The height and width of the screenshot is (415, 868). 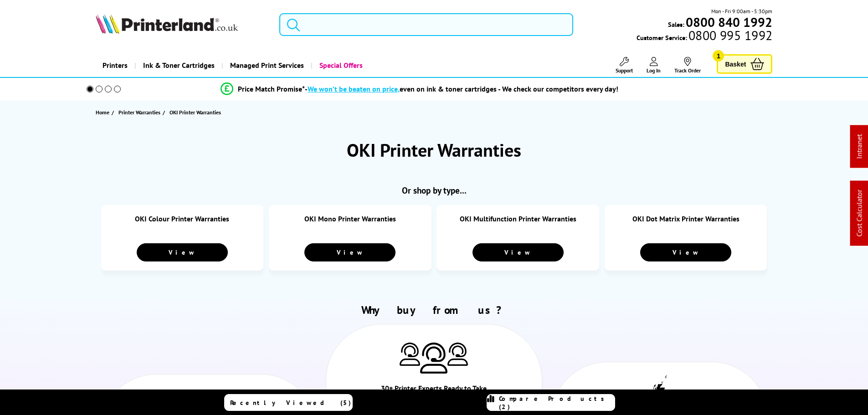 What do you see at coordinates (551, 403) in the screenshot?
I see `a: Compare Products (2)` at bounding box center [551, 403].